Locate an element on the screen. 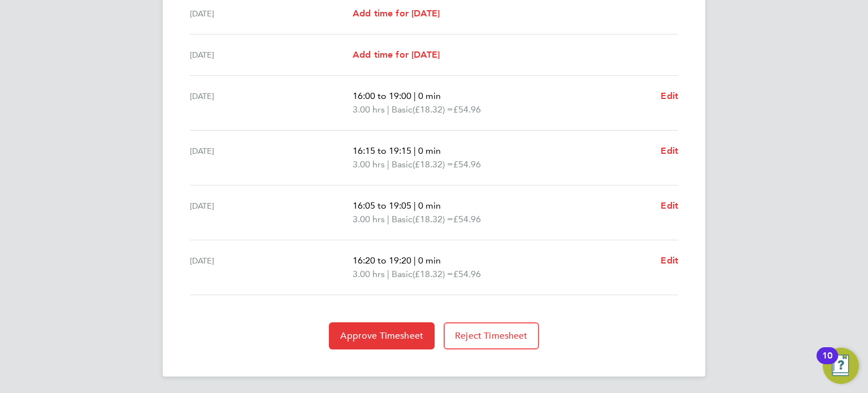  button: Approve Timesheet is located at coordinates (381, 336).